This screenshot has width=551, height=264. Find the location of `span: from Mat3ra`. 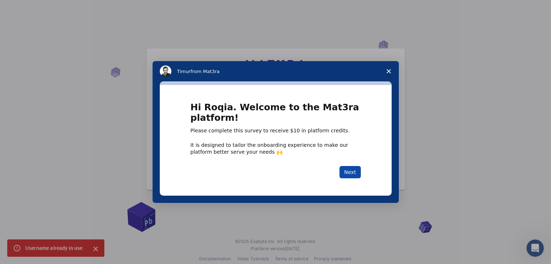

span: from Mat3ra is located at coordinates (205, 71).